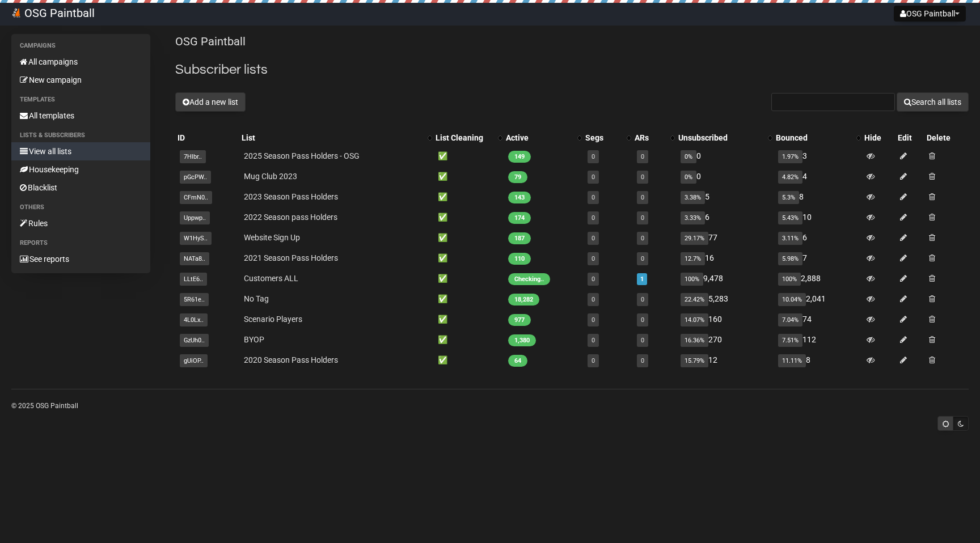 The height and width of the screenshot is (543, 980). What do you see at coordinates (791, 299) in the screenshot?
I see `span: 10.04%` at bounding box center [791, 299].